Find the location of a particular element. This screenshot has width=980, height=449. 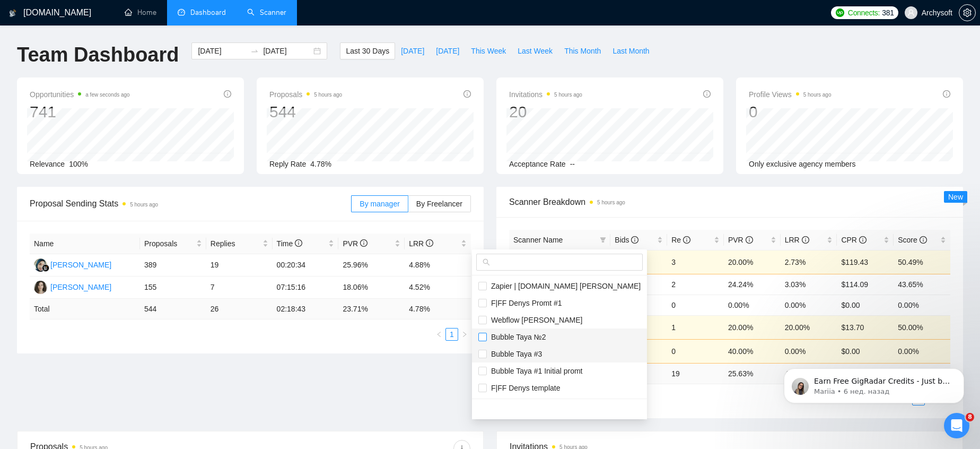

img: Profile image for Nazar is located at coordinates (144, 27).